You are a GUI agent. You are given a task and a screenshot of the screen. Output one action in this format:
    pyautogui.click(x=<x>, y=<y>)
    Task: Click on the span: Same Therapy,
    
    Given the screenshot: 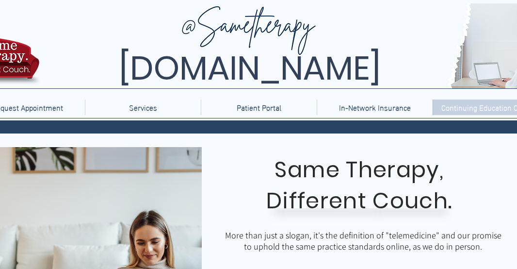 What is the action you would take?
    pyautogui.click(x=359, y=169)
    